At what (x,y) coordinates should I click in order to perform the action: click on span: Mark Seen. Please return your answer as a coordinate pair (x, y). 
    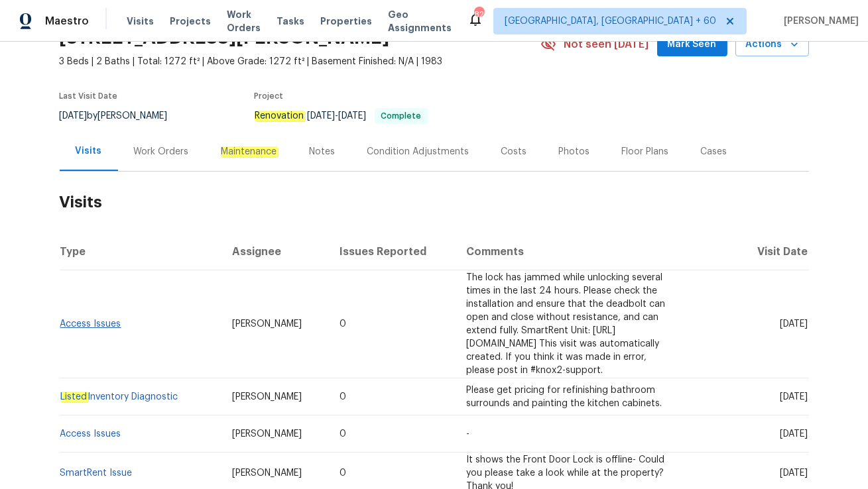
    Looking at the image, I should click on (692, 45).